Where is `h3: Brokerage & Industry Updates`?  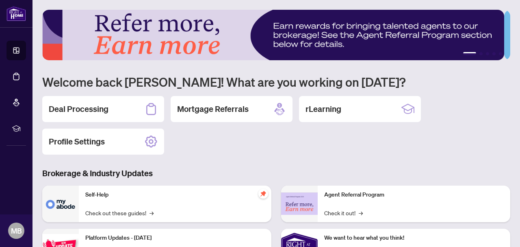 h3: Brokerage & Industry Updates is located at coordinates (276, 173).